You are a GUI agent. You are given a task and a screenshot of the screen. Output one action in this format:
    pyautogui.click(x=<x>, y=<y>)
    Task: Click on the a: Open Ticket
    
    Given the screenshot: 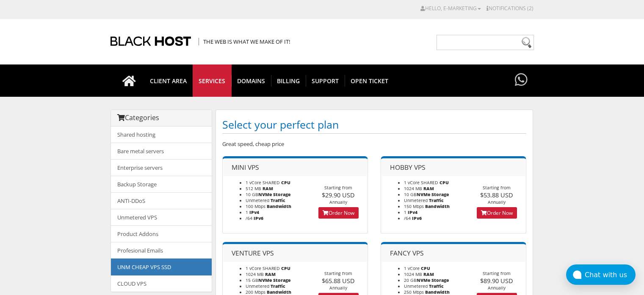 What is the action you would take?
    pyautogui.click(x=370, y=81)
    